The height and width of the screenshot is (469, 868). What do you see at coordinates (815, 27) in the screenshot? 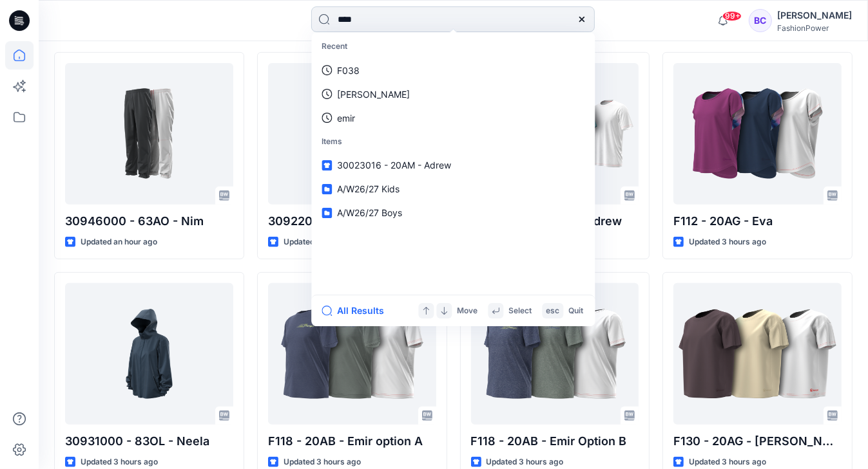
I see `div: FashionPower` at bounding box center [815, 27].